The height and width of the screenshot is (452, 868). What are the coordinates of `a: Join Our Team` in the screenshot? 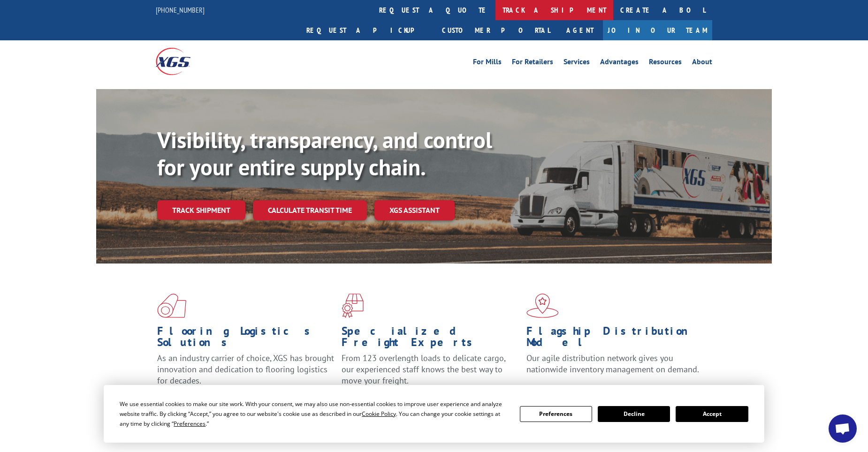 It's located at (657, 30).